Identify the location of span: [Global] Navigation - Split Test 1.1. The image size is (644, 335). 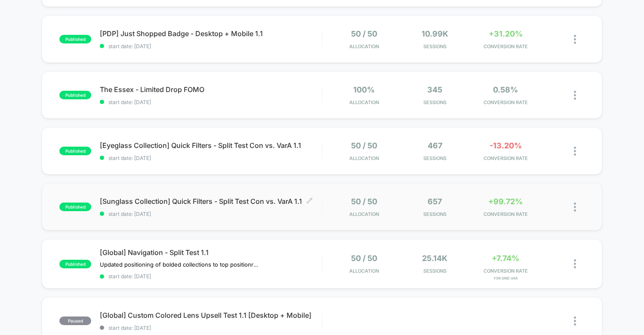
(211, 253).